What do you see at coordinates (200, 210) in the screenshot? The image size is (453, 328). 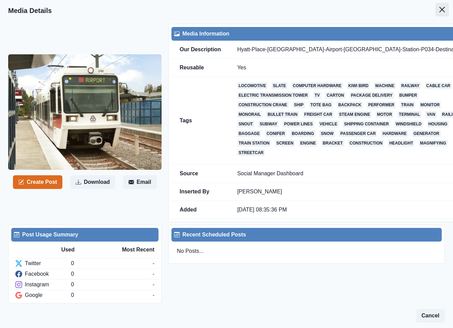 I see `td: Added` at bounding box center [200, 210].